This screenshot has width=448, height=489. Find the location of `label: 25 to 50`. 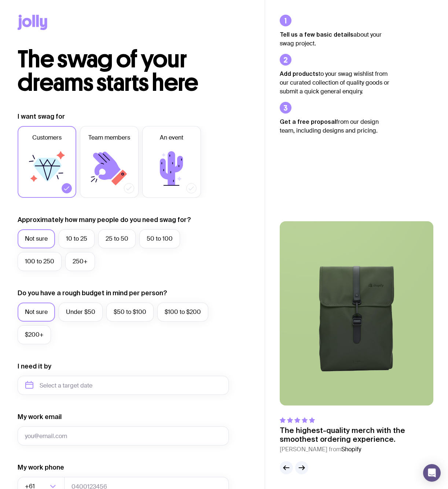

label: 25 to 50 is located at coordinates (117, 239).